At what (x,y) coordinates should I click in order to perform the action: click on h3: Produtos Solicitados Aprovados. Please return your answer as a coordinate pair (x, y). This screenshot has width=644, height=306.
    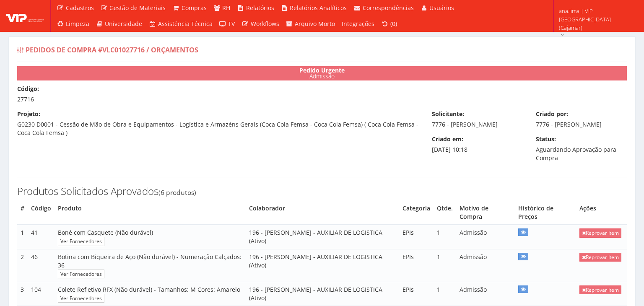
    Looking at the image, I should click on (322, 191).